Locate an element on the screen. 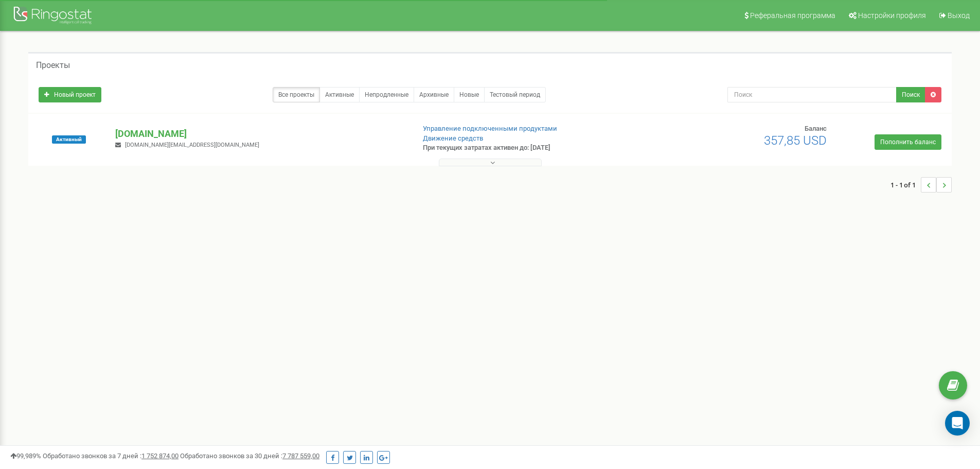  a: Тестовый период is located at coordinates (515, 95).